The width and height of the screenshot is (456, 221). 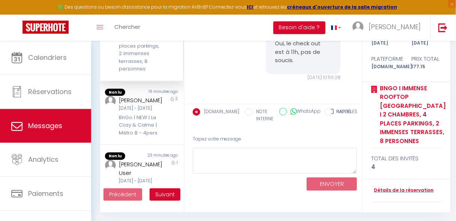 What do you see at coordinates (162, 156) in the screenshot?
I see `div: 23 minutes ago` at bounding box center [162, 156].